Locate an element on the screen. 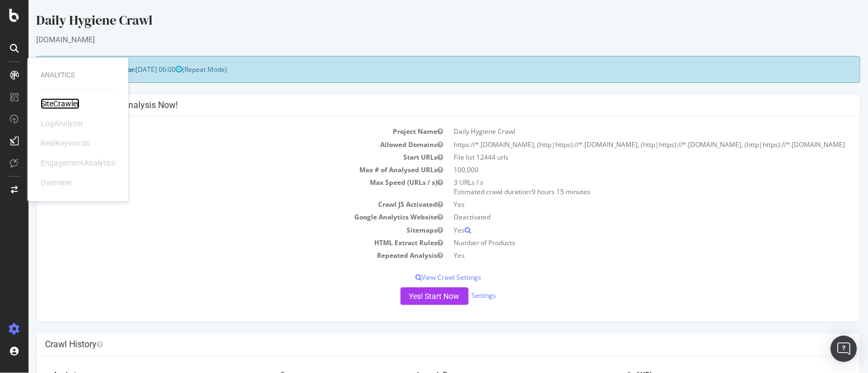  a: Overview is located at coordinates (56, 183).